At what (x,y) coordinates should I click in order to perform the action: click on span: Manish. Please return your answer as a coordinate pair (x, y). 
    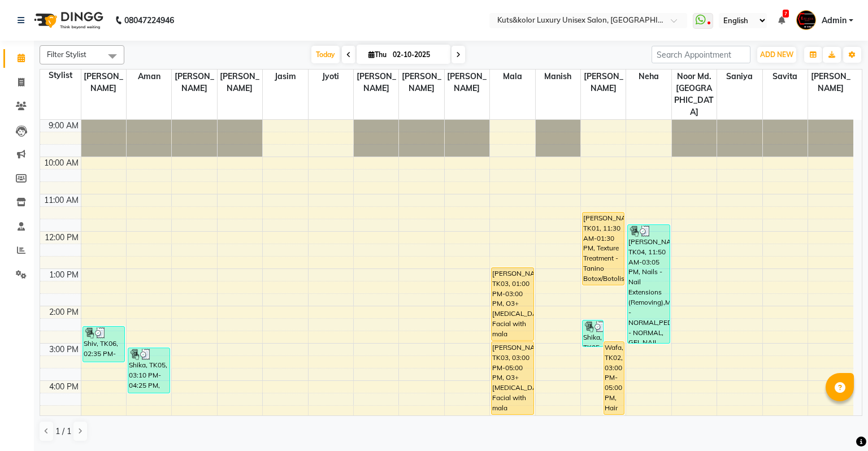
    Looking at the image, I should click on (557, 76).